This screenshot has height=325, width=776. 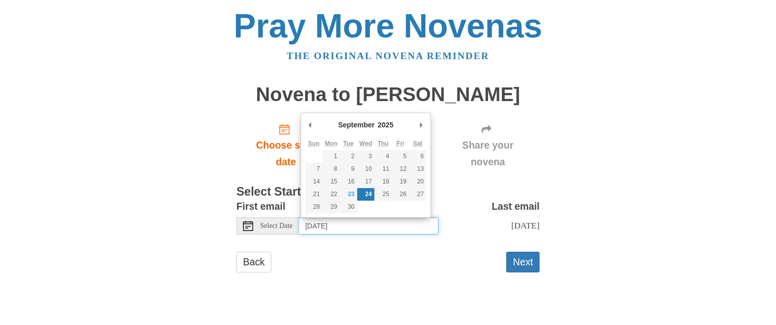 I want to click on button: 18, so click(x=383, y=181).